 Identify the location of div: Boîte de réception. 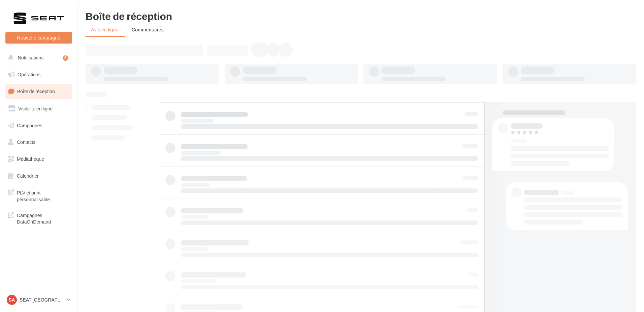
(360, 16).